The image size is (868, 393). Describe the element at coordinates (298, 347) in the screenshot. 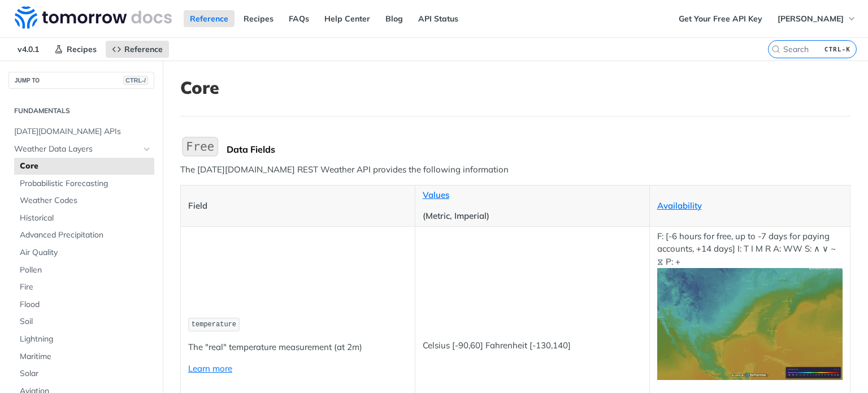

I see `p: The "real" temperature measurement (at 2m)` at that location.